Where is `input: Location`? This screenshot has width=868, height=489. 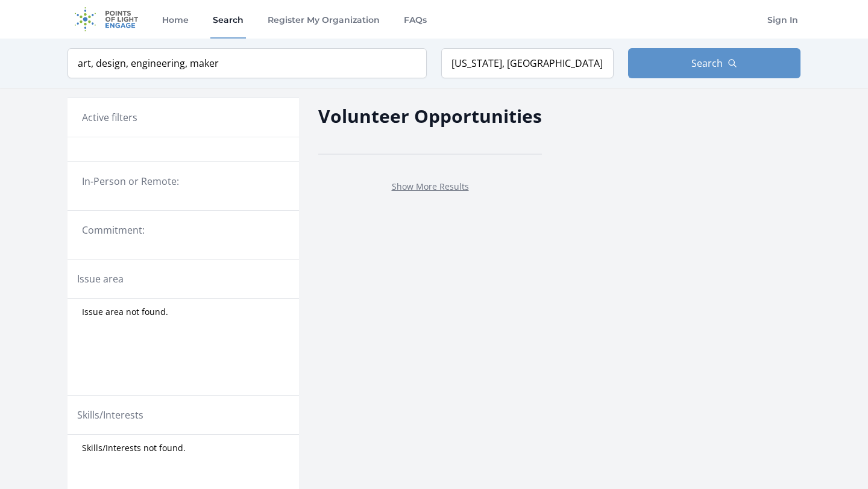
input: Location is located at coordinates (527, 63).